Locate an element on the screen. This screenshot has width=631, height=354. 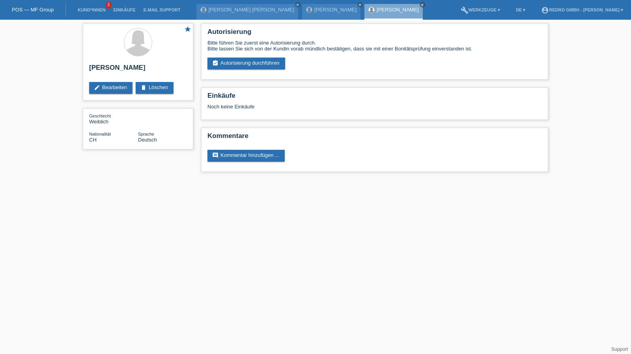
h2: Einkäufe is located at coordinates (374, 98).